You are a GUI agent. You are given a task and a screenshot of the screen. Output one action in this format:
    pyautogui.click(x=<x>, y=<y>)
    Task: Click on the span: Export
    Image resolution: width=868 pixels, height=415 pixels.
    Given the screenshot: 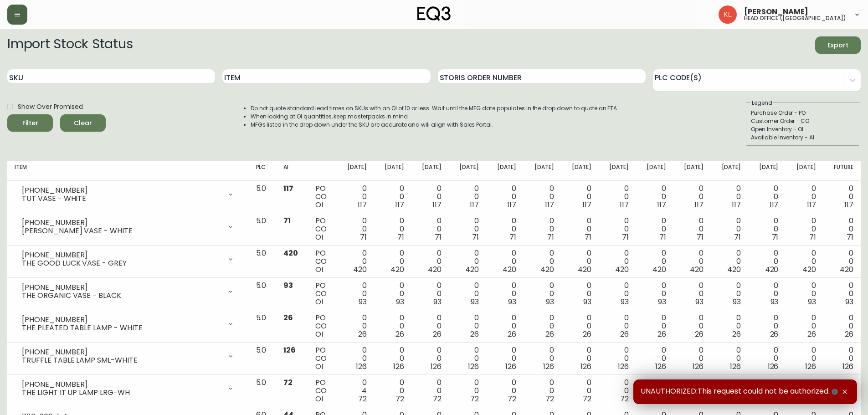 What is the action you would take?
    pyautogui.click(x=838, y=45)
    